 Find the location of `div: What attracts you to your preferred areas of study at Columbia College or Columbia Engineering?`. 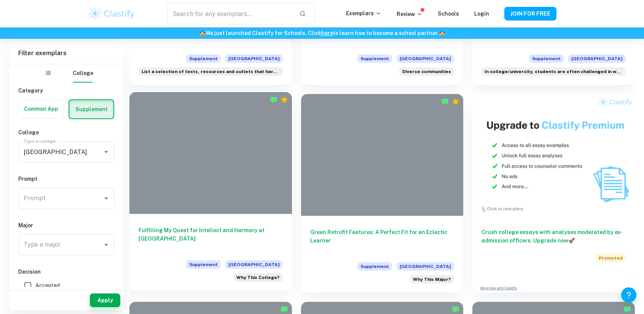

div: What attracts you to your preferred areas of study at Columbia College or Columbia Engineering? is located at coordinates (432, 280).